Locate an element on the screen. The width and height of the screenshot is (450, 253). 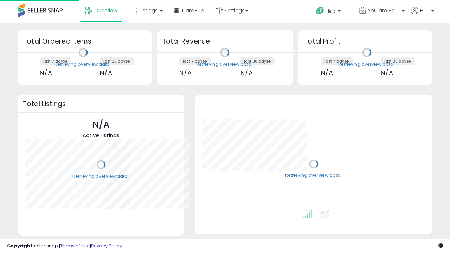
span: Help is located at coordinates (331, 11).